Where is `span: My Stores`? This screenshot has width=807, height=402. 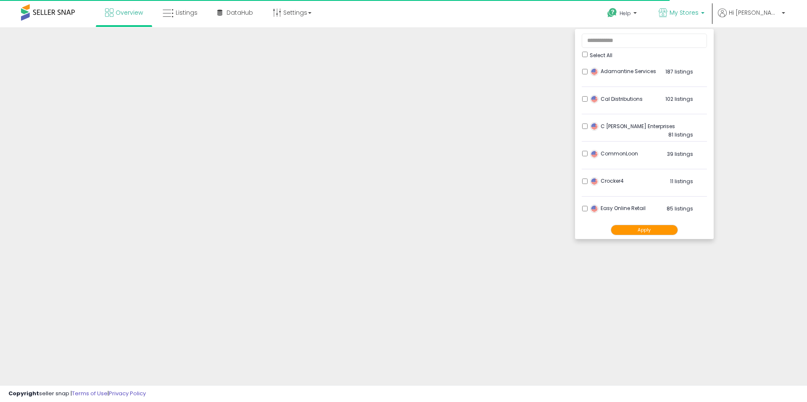 span: My Stores is located at coordinates (684, 13).